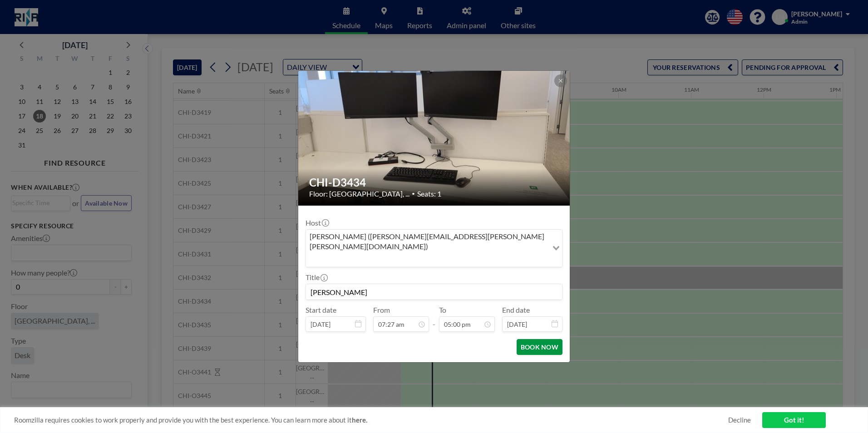  What do you see at coordinates (794, 420) in the screenshot?
I see `a: Got it!` at bounding box center [794, 420].